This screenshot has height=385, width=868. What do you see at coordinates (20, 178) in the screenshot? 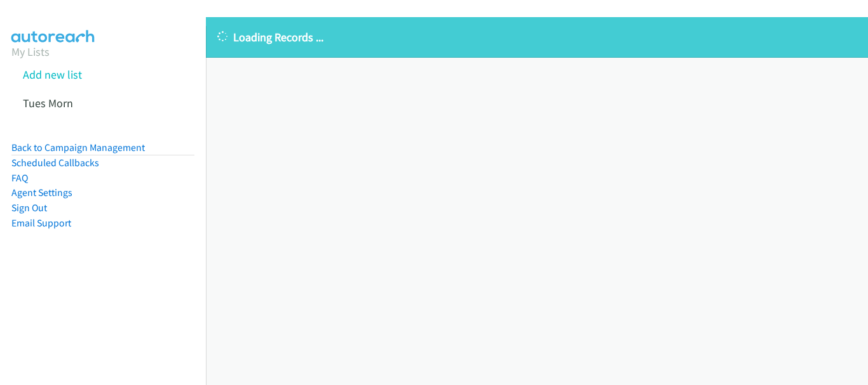
I see `a: FAQ` at bounding box center [20, 178].